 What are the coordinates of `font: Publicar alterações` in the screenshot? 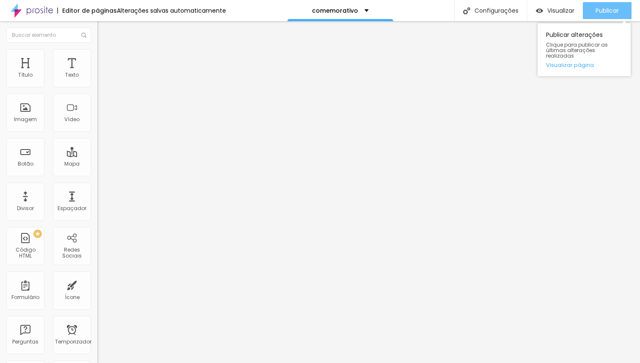 It's located at (574, 35).